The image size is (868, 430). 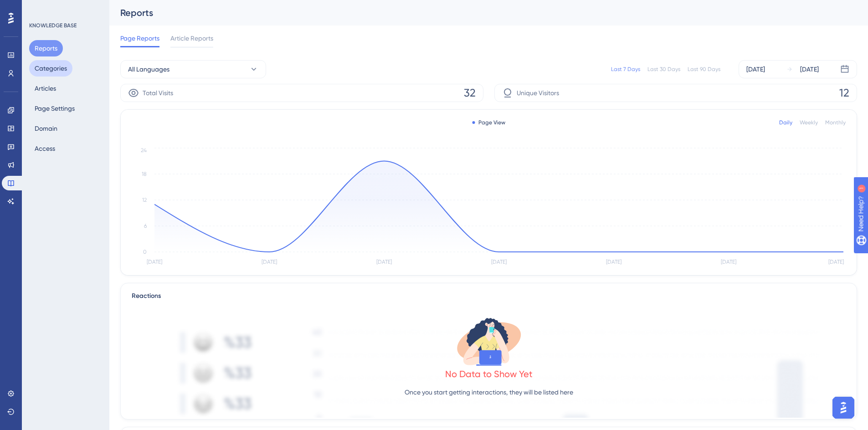 I want to click on button: Articles, so click(x=45, y=89).